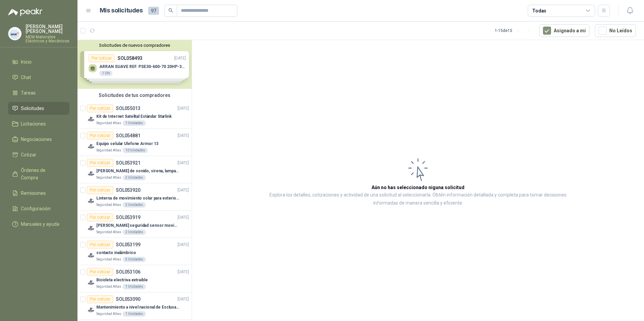 Image resolution: width=644 pixels, height=321 pixels. Describe the element at coordinates (138, 307) in the screenshot. I see `p: Mantenimiento a nivel nacional de Esclusas de Seguridad` at that location.